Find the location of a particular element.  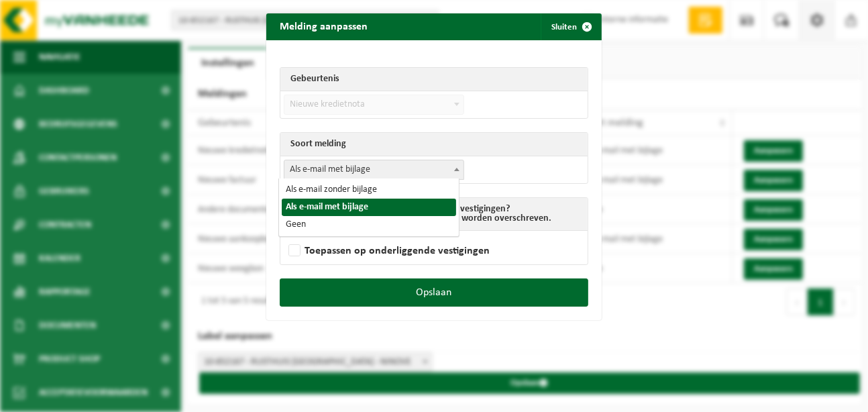

li: Als e-mail met bijlage is located at coordinates (368, 208).